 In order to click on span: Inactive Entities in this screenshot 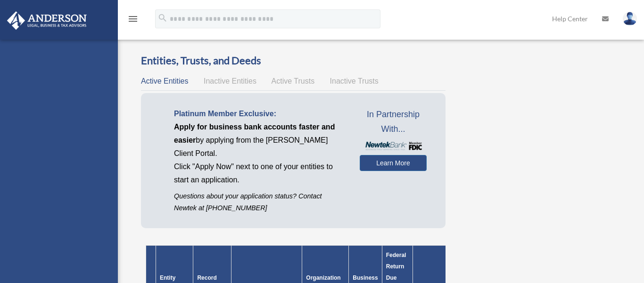, I will do `click(230, 81)`.